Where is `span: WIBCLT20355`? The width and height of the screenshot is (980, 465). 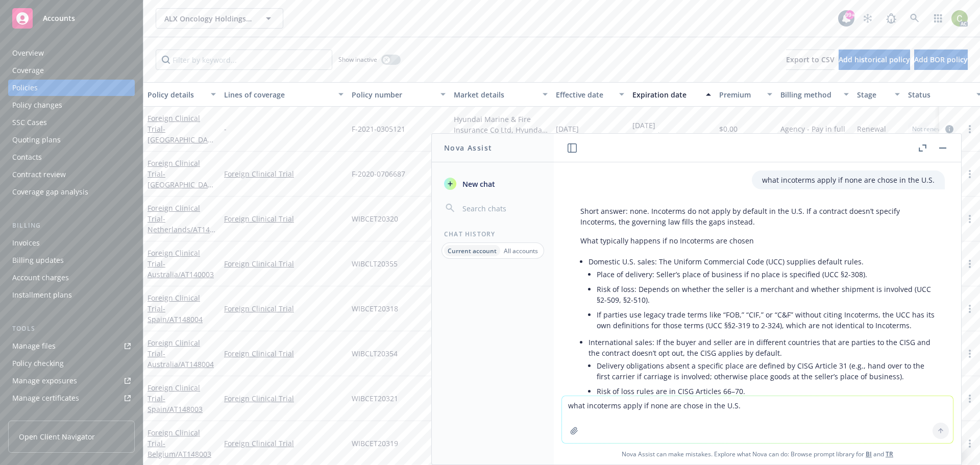 span: WIBCLT20355 is located at coordinates (374, 264).